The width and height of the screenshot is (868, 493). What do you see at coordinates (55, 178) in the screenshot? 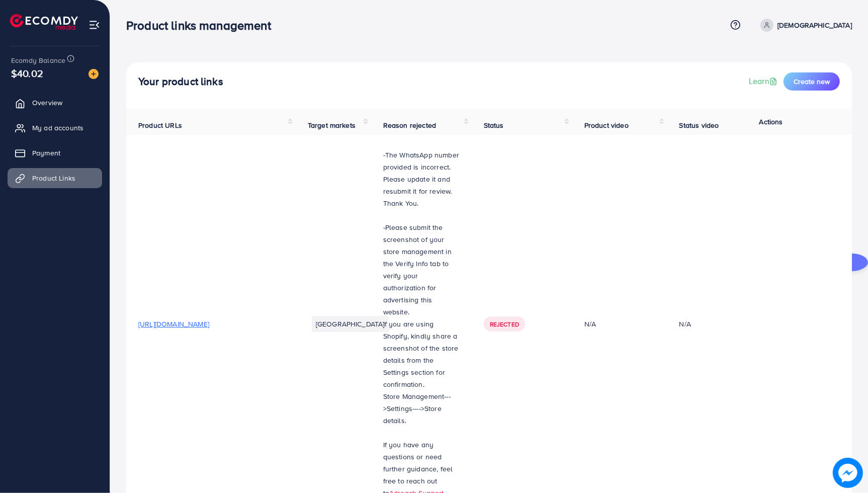
I see `a: Product Links` at bounding box center [55, 178].